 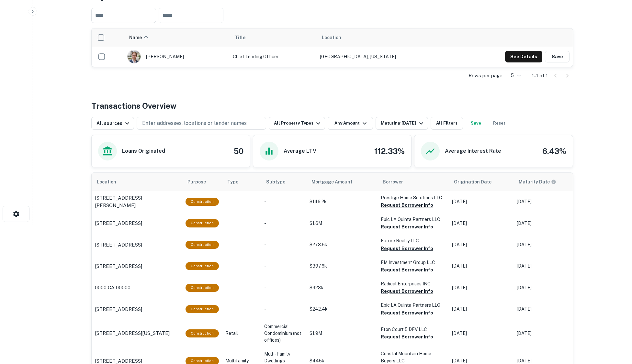 What do you see at coordinates (284, 333) in the screenshot?
I see `p: Commercial Condominium (not offices)` at bounding box center [284, 333].